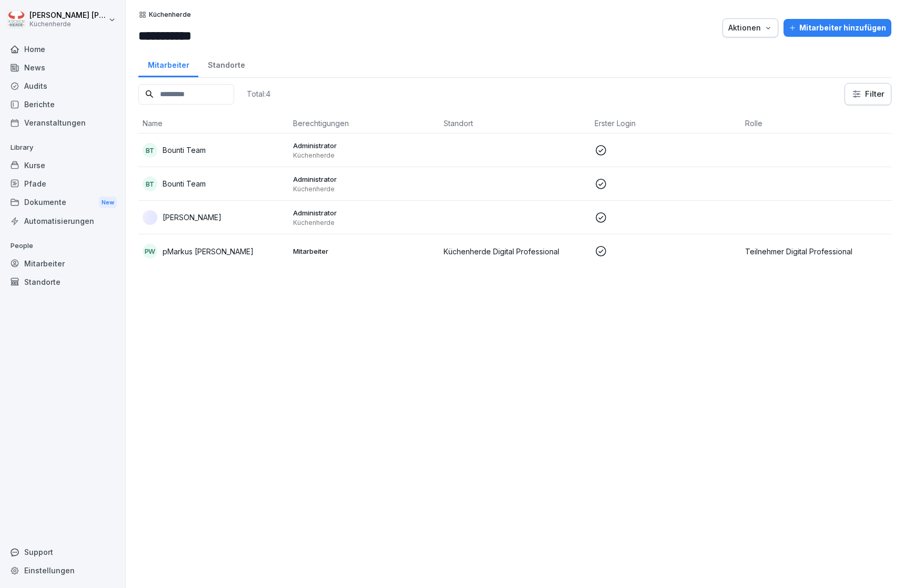 The width and height of the screenshot is (904, 588). What do you see at coordinates (63, 552) in the screenshot?
I see `div: Support` at bounding box center [63, 552].